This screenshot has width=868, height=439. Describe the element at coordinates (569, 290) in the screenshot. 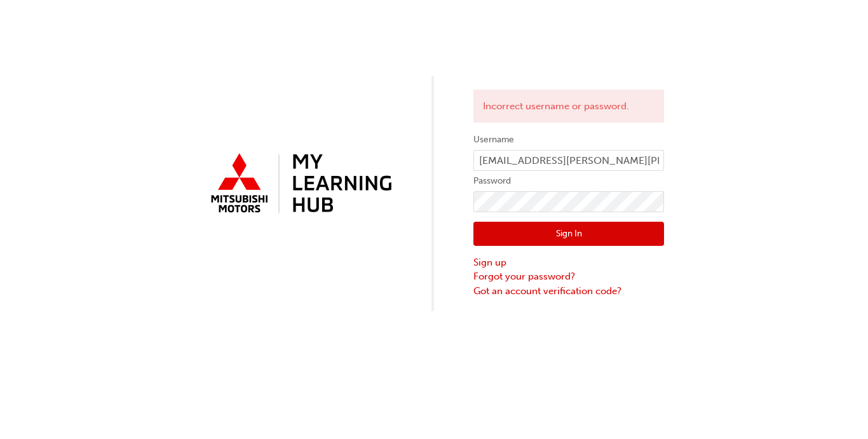

I see `a: Got an account verification code?` at that location.